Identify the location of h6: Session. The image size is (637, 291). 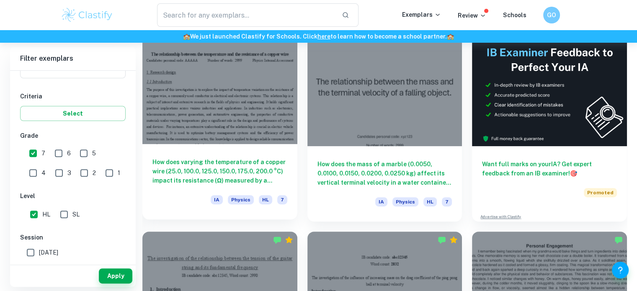
(73, 237).